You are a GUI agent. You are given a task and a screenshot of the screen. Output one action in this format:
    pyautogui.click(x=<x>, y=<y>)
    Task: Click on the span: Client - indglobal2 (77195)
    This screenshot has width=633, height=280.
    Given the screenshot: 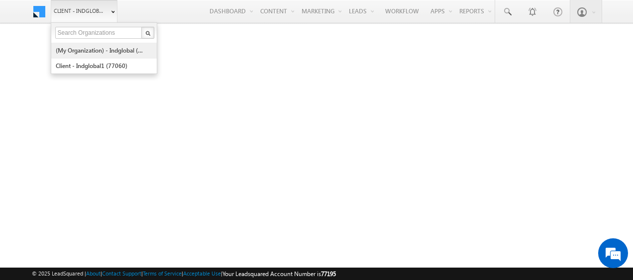 What is the action you would take?
    pyautogui.click(x=80, y=11)
    